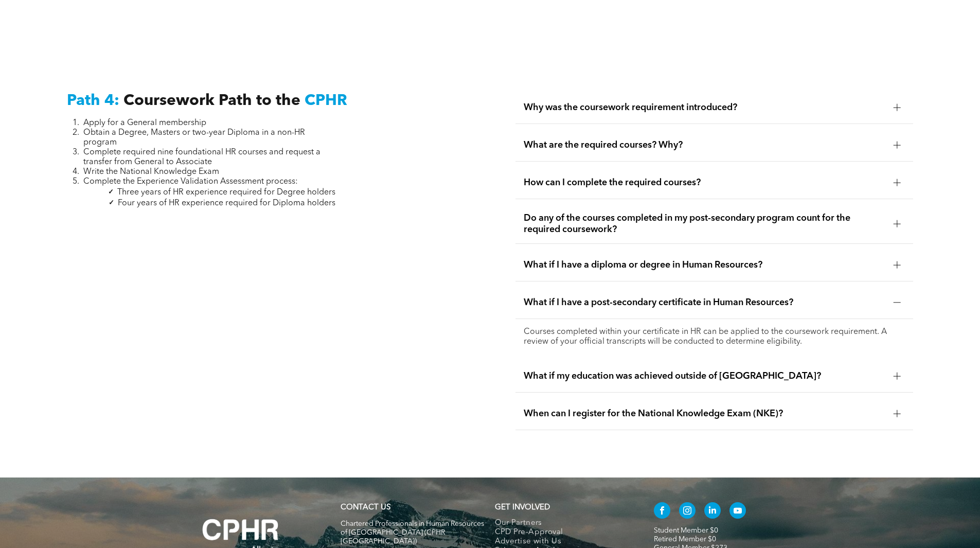  What do you see at coordinates (738, 511) in the screenshot?
I see `a: youtube` at bounding box center [738, 511].